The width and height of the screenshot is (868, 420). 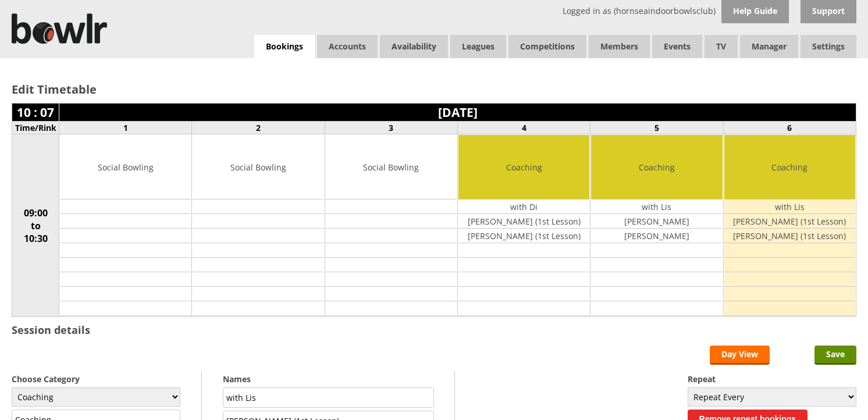 I want to click on h3: Session details, so click(x=51, y=330).